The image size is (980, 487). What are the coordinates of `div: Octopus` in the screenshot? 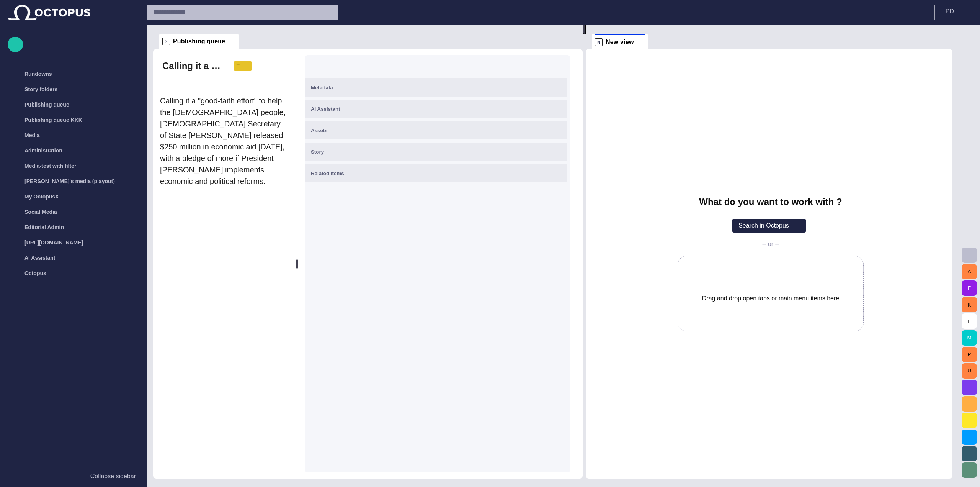 It's located at (73, 273).